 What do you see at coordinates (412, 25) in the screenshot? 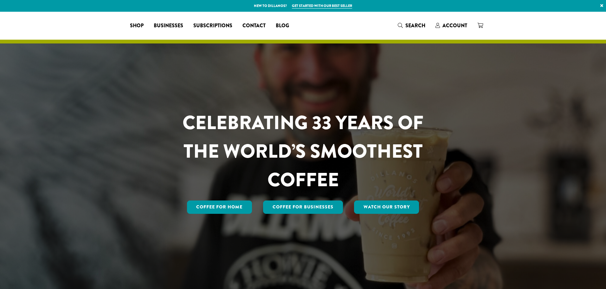
I see `a: Search` at bounding box center [412, 25].